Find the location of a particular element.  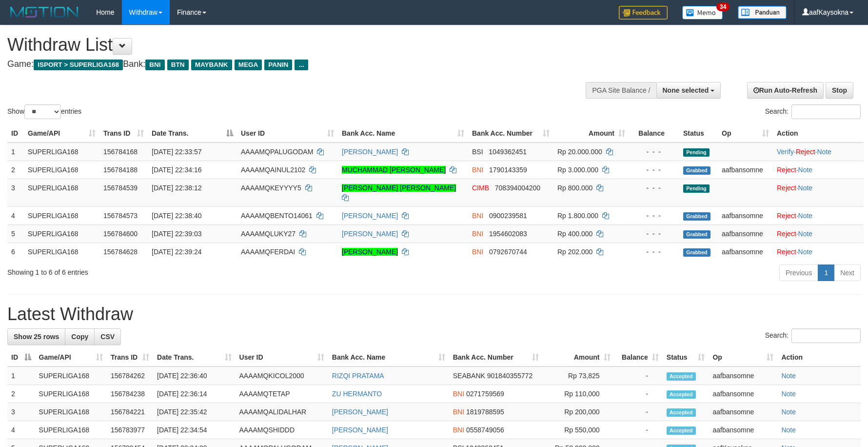

td: 156783977 is located at coordinates (129, 430).